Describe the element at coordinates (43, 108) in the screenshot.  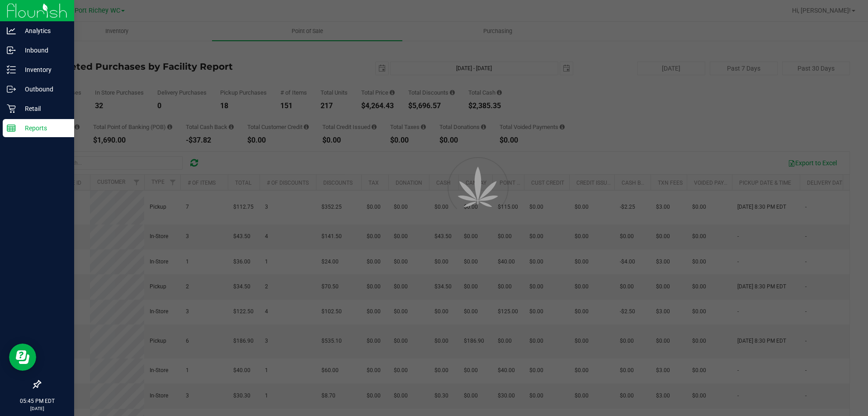
I see `p: Retail` at that location.